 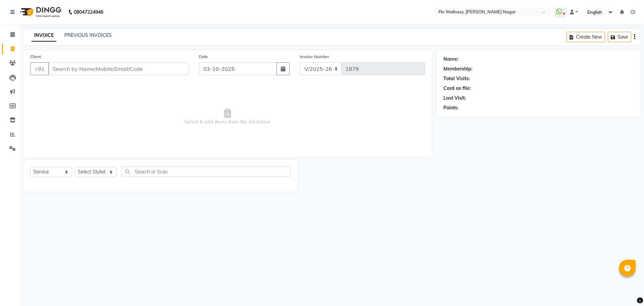 What do you see at coordinates (203, 56) in the screenshot?
I see `label: Date` at bounding box center [203, 56].